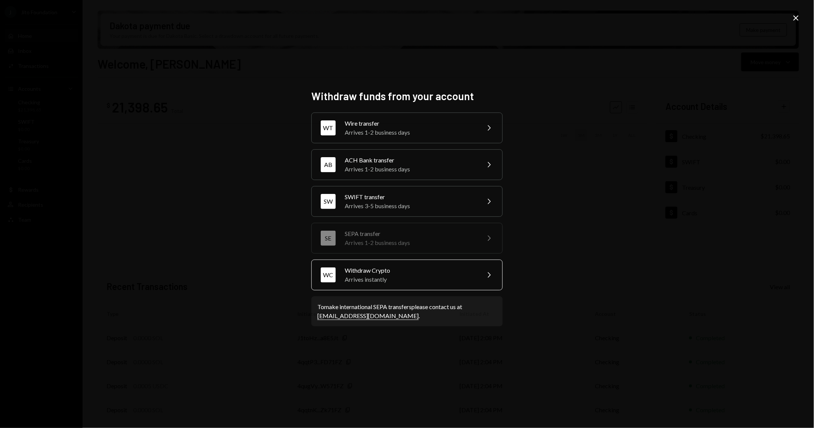 The height and width of the screenshot is (428, 814). I want to click on button: ABACH Bank transferArrives 1-2 business days, so click(407, 165).